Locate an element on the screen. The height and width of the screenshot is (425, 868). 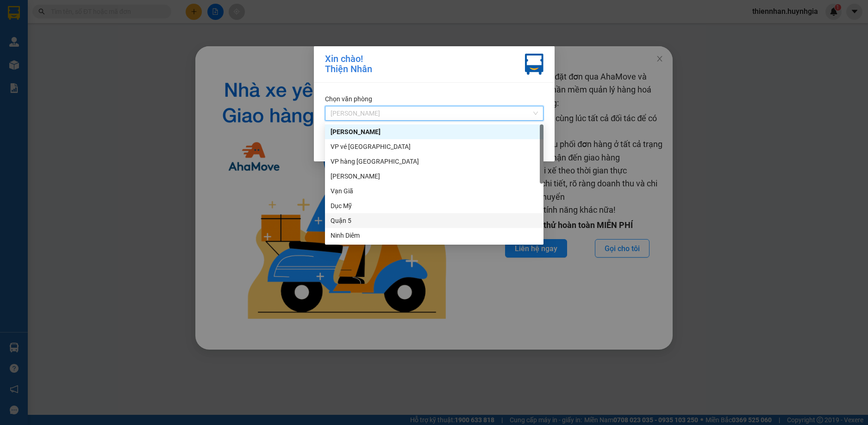
div: VP hàng Nha Trang is located at coordinates (434, 162).